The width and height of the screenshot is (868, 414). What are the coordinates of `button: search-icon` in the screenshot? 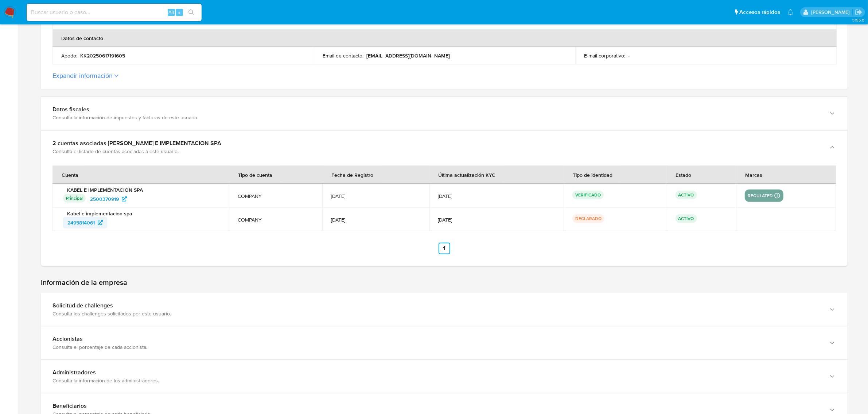 It's located at (191, 13).